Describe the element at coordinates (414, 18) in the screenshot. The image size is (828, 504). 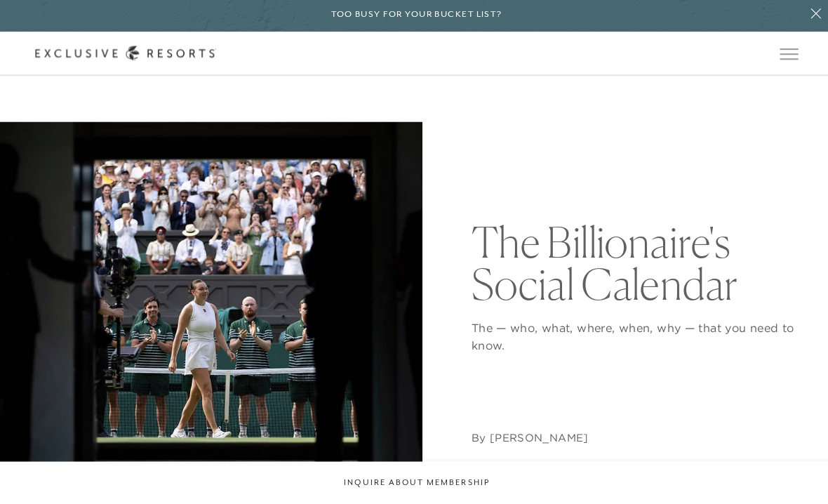
I see `h6: Too busy for your bucket list?` at that location.